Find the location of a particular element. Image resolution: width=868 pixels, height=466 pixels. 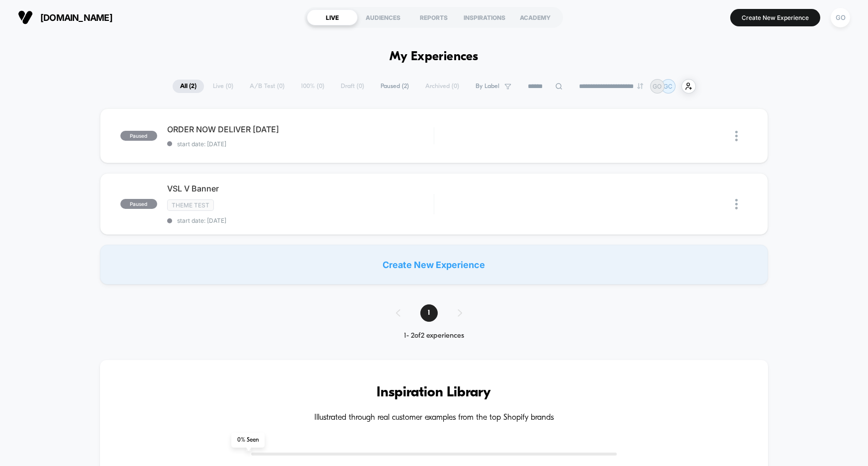

h1: My Experiences is located at coordinates (434, 57).